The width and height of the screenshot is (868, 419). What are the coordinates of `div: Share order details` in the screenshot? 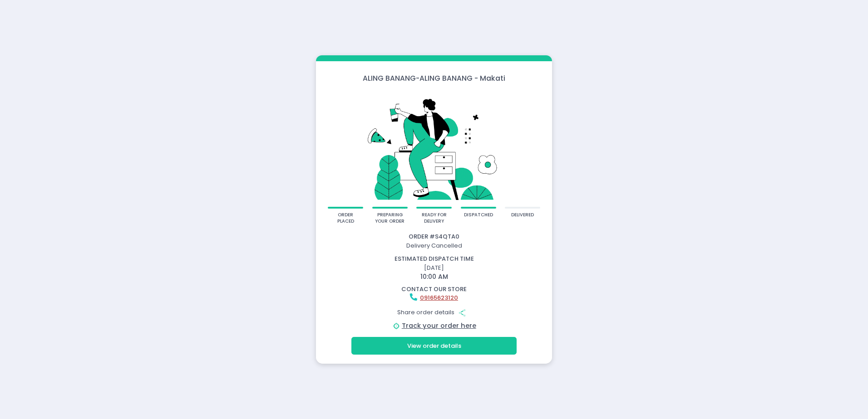 It's located at (434, 313).